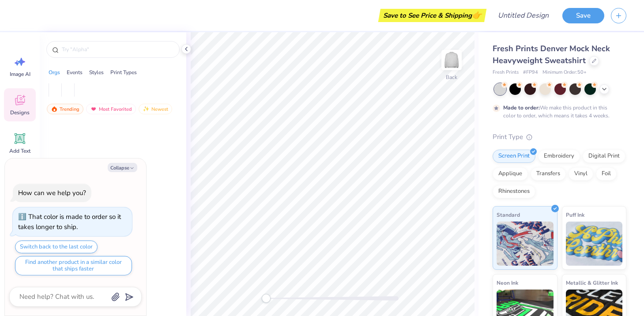  What do you see at coordinates (559, 156) in the screenshot?
I see `div: Embroidery` at bounding box center [559, 156].